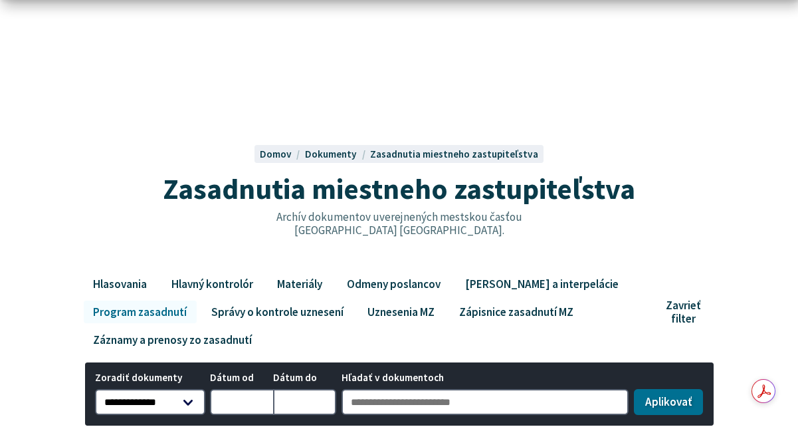 This screenshot has height=427, width=798. Describe the element at coordinates (120, 284) in the screenshot. I see `a: Hlasovania` at that location.